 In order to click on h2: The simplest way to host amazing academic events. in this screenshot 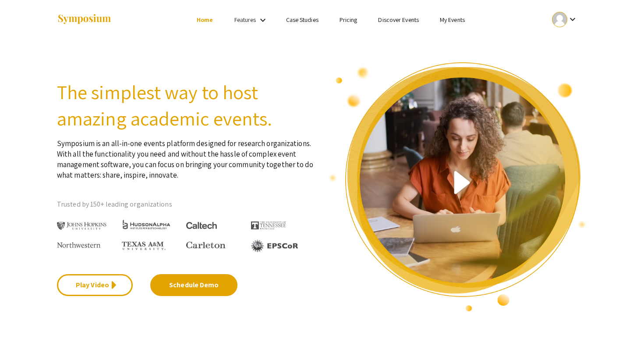, I will do `click(186, 105)`.